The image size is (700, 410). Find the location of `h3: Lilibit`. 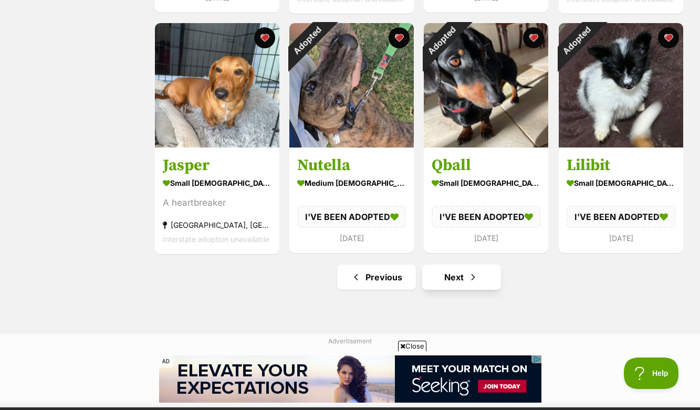

h3: Lilibit is located at coordinates (621, 166).